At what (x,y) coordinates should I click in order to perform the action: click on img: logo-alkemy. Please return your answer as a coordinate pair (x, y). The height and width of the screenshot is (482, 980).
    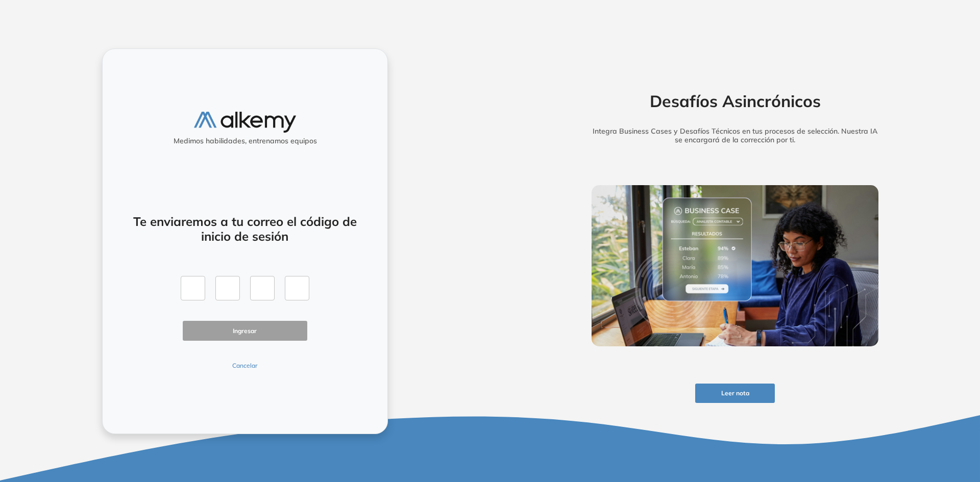
    Looking at the image, I should click on (245, 122).